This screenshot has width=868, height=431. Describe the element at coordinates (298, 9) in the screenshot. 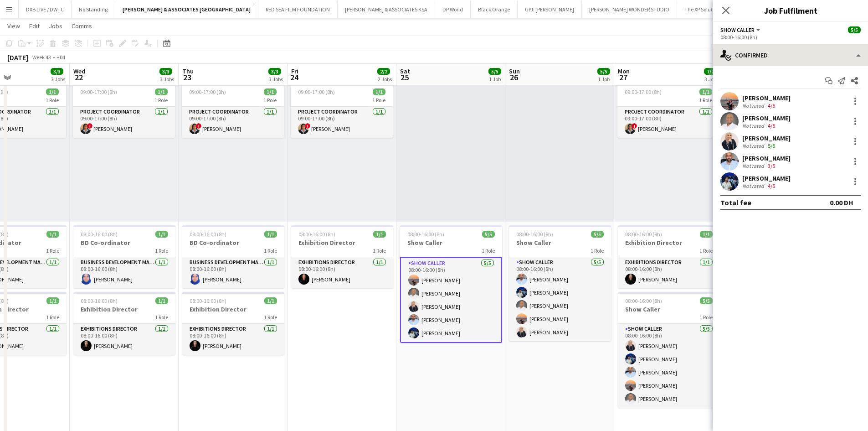

I see `button: RED SEA FILM FOUNDATION` at that location.